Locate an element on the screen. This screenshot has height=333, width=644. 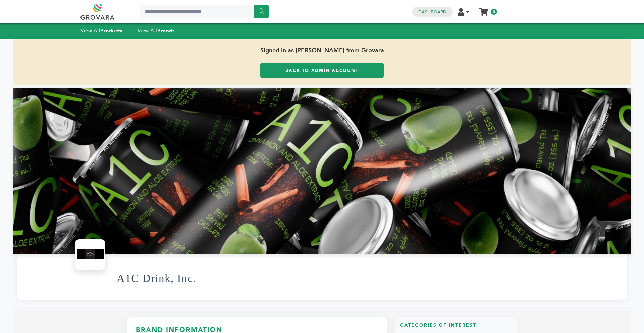
a: Back to Admin Account is located at coordinates (322, 70).